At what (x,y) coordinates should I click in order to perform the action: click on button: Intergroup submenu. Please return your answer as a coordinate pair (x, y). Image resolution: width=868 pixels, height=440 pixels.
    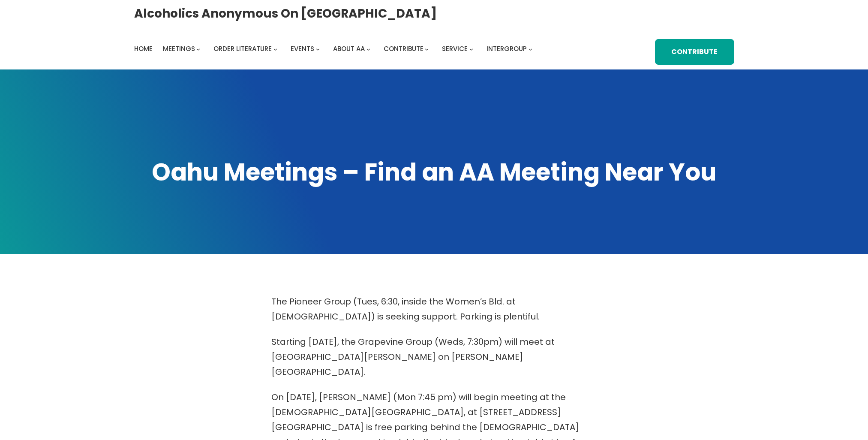
    Looking at the image, I should click on (531, 48).